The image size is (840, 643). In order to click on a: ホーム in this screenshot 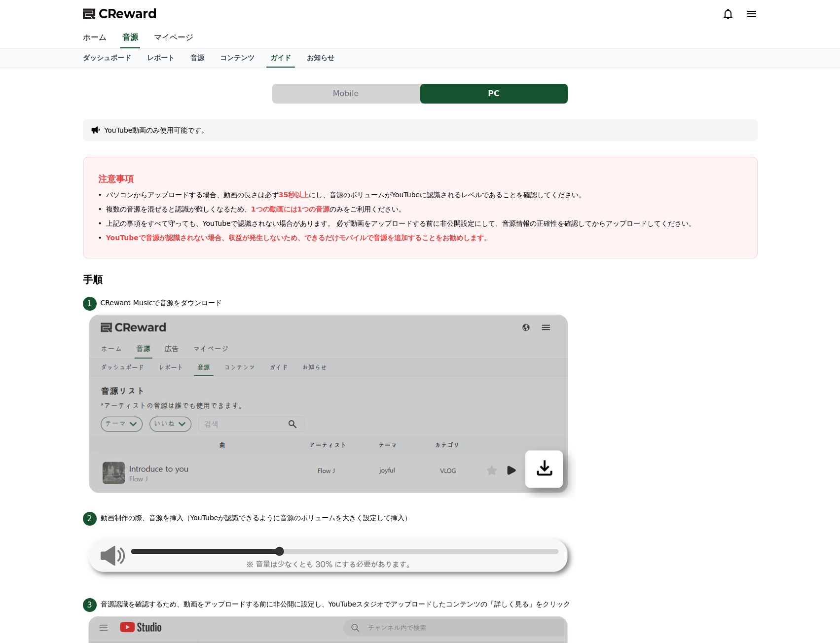, I will do `click(95, 38)`.